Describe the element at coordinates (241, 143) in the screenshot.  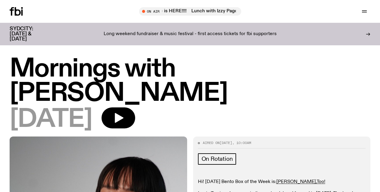
I see `span: , 10:00am` at that location.